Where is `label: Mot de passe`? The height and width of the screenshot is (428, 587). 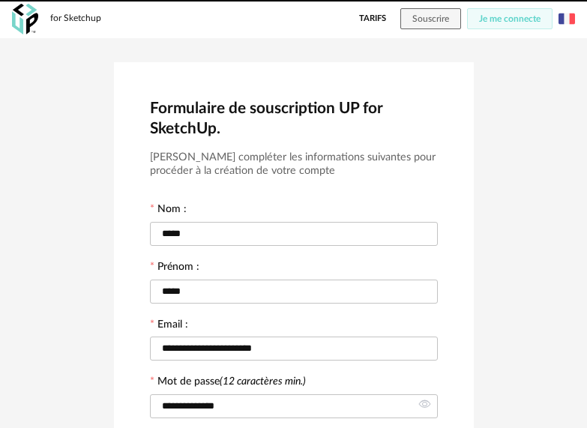
label: Mot de passe is located at coordinates (232, 382).